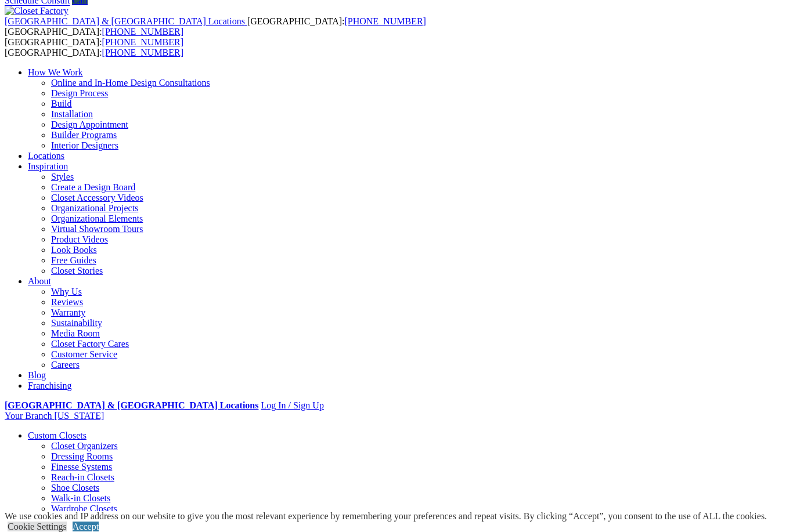 The height and width of the screenshot is (532, 793). I want to click on a: Dressing Rooms, so click(82, 456).